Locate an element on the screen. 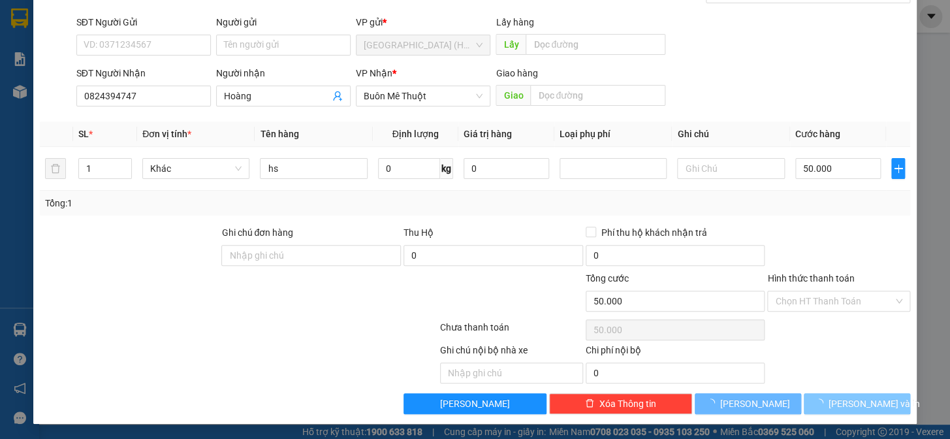 The image size is (950, 439). label: Hình thức thanh toán is located at coordinates (810, 278).